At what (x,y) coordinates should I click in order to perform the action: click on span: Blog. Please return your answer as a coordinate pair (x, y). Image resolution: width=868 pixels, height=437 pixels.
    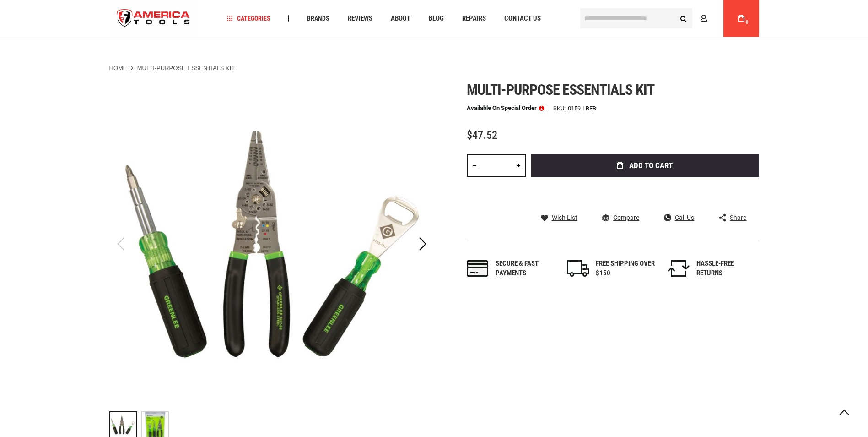
    Looking at the image, I should click on (436, 18).